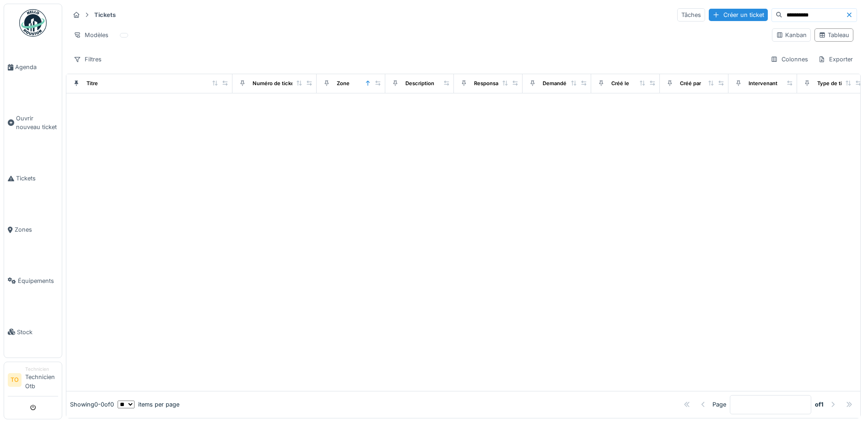  What do you see at coordinates (419, 83) in the screenshot?
I see `div: Description` at bounding box center [419, 83].